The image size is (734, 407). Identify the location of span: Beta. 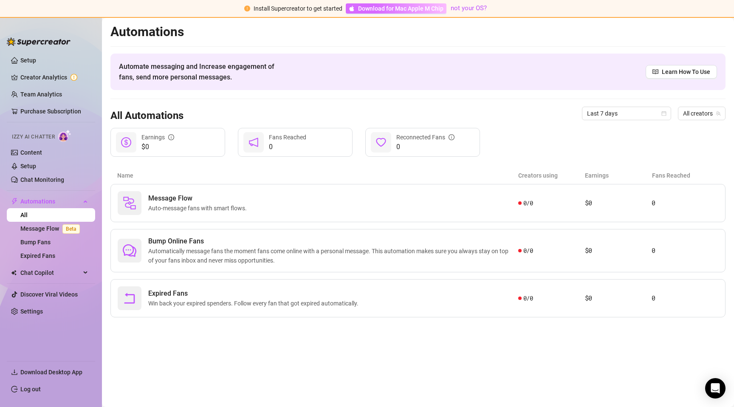
(71, 229).